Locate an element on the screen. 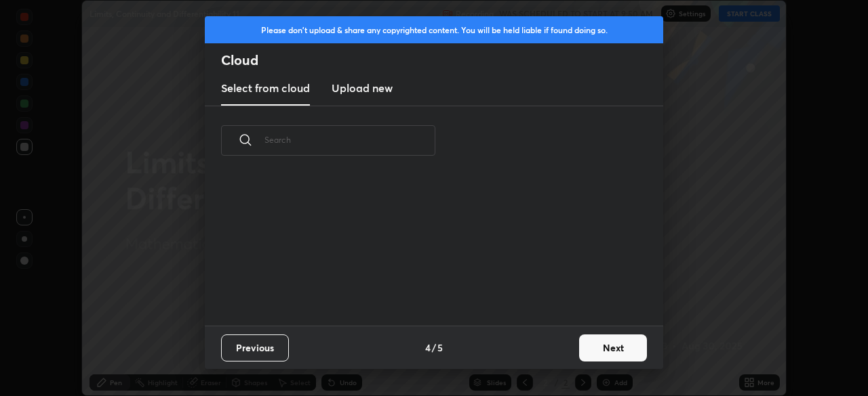 The height and width of the screenshot is (396, 868). h3: Select from cloud is located at coordinates (265, 88).